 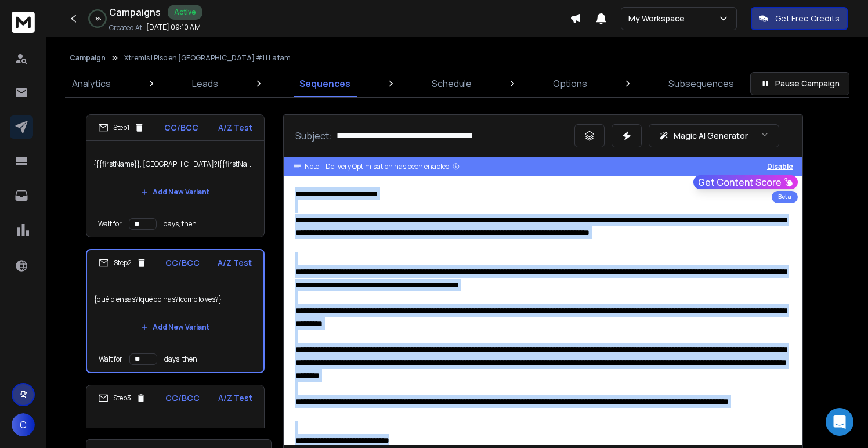 What do you see at coordinates (746, 182) in the screenshot?
I see `button: Get Content Score` at bounding box center [746, 182].